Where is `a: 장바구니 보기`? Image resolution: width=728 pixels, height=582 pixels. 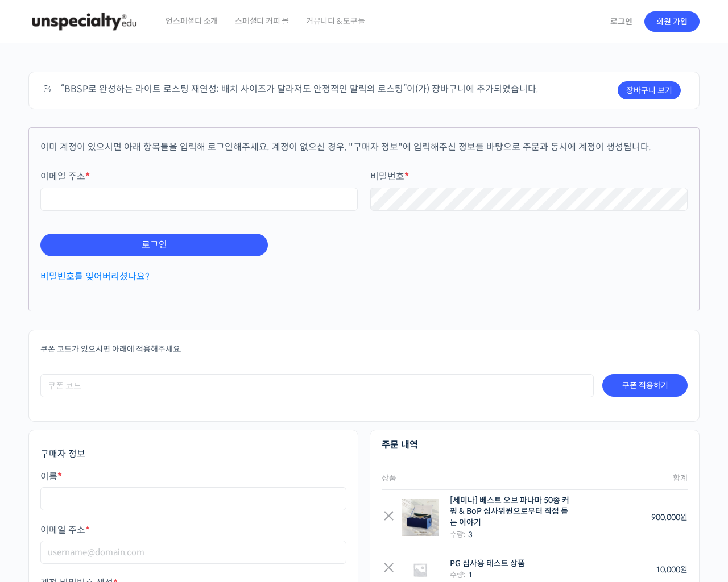
a: 장바구니 보기 is located at coordinates (648, 91).